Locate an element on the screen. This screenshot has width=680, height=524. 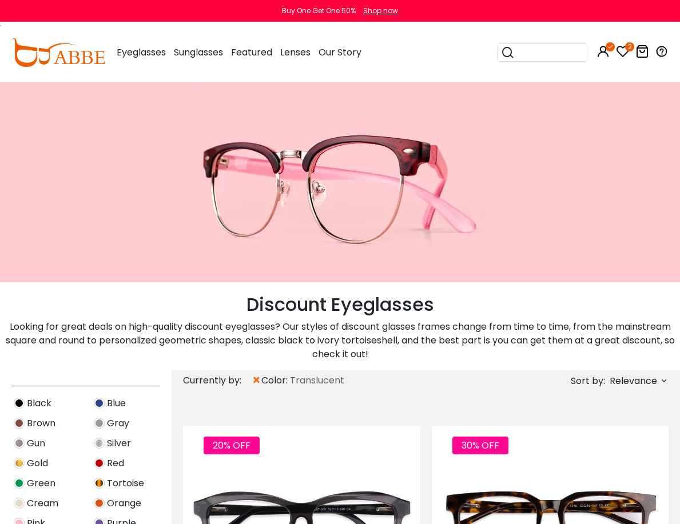
img: Orange is located at coordinates (99, 503).